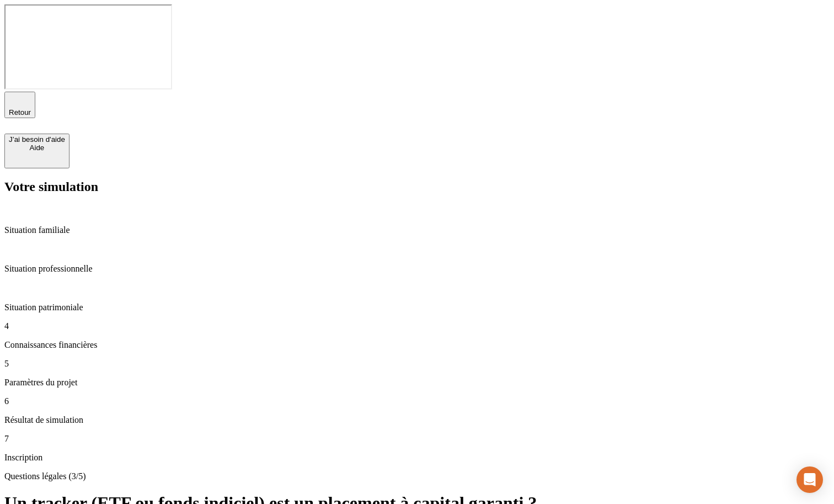 This screenshot has width=834, height=504. I want to click on p: Inscription, so click(417, 458).